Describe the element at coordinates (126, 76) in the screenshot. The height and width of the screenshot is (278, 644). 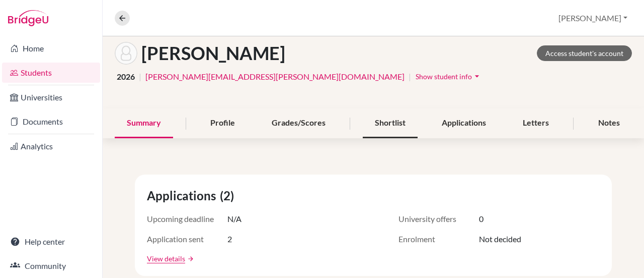
I see `span: 2026` at that location.